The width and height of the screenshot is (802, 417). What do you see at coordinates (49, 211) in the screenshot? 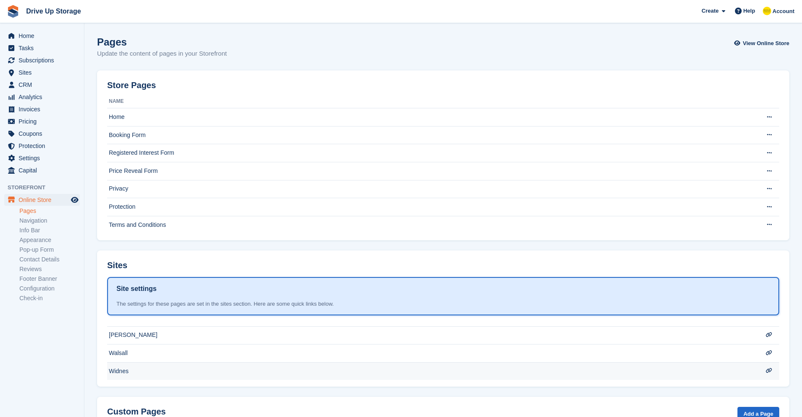
I see `a: Pages` at bounding box center [49, 211].